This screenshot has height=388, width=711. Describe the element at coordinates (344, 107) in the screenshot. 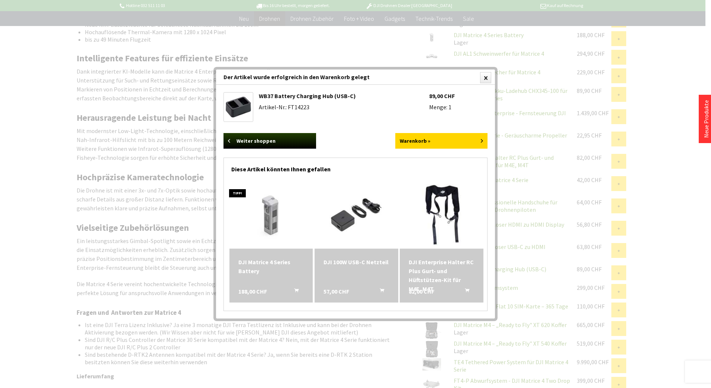

I see `li: Artikel-Nr.: FT14223` at that location.